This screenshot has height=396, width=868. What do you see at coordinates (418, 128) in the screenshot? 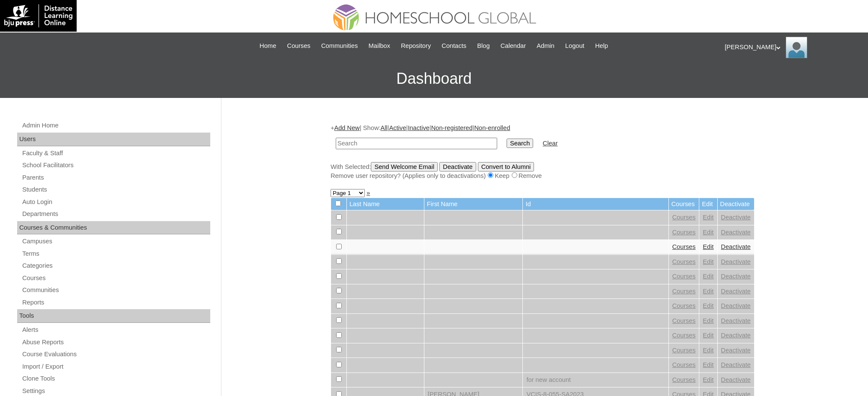
I see `a: Inactive` at bounding box center [418, 128].